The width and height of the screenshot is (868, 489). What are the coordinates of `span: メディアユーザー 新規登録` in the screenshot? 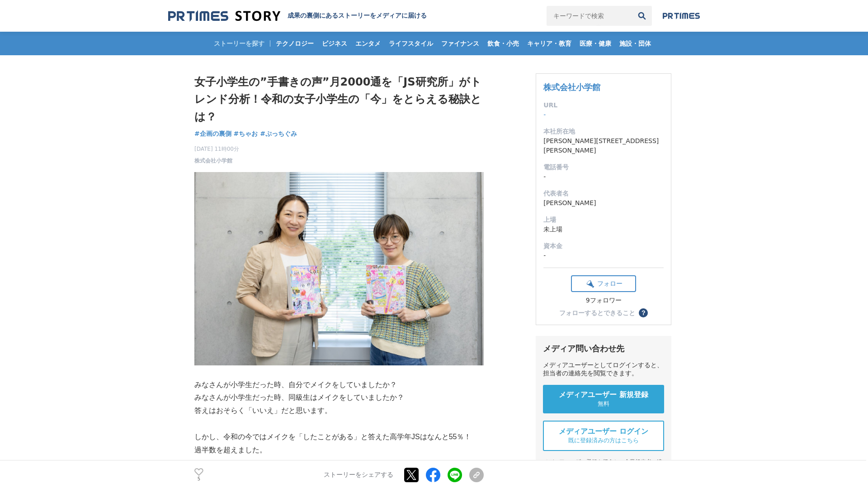 It's located at (604, 395).